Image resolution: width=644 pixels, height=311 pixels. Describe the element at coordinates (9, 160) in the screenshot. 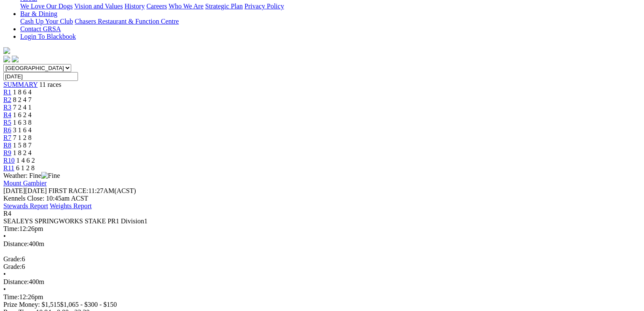

I see `span: R10` at that location.